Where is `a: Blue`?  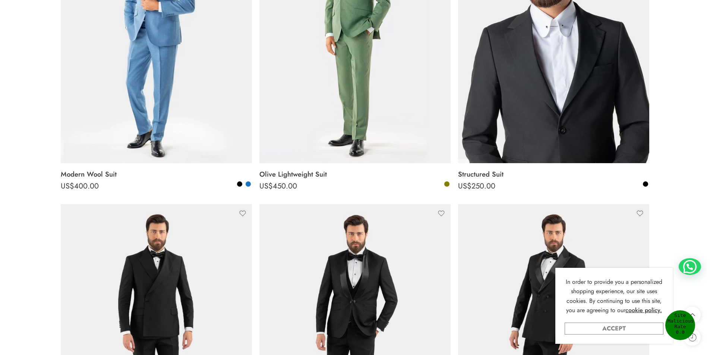
a: Blue is located at coordinates (248, 184).